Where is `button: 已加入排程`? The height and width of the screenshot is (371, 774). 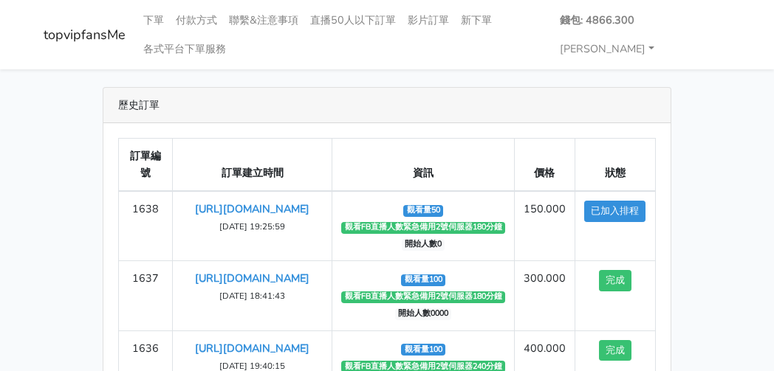 button: 已加入排程 is located at coordinates (614, 211).